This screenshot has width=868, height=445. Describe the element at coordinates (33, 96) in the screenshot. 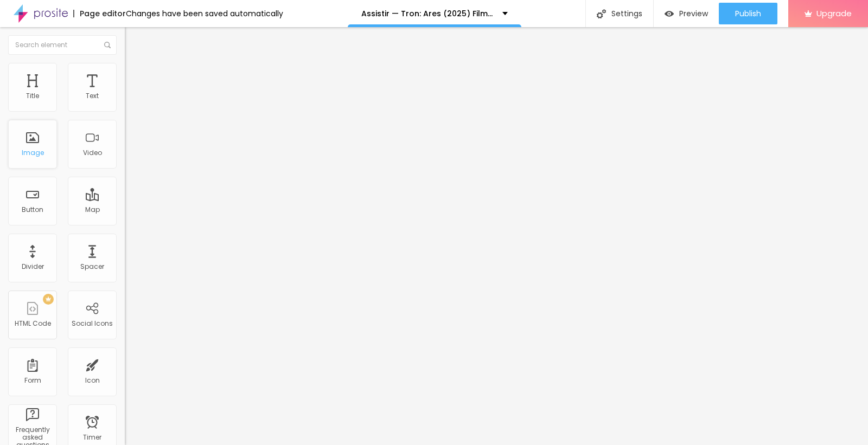

I see `div: Title` at that location.